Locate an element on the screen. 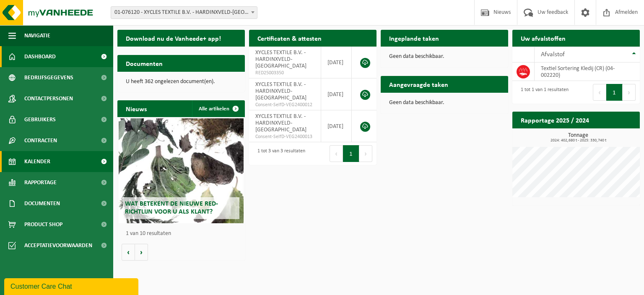 The width and height of the screenshot is (644, 295). span: Consent-SelfD-VEG2400012 is located at coordinates (285, 105).